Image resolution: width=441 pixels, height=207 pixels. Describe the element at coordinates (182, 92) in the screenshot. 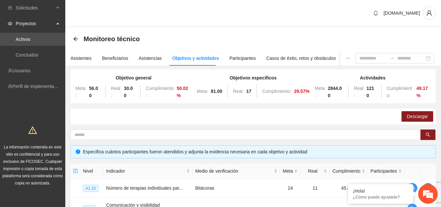

I see `strong: 50.02 %` at that location.